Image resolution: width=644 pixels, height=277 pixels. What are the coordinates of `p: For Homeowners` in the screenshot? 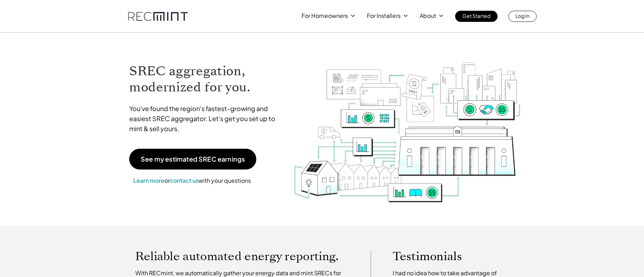 It's located at (325, 16).